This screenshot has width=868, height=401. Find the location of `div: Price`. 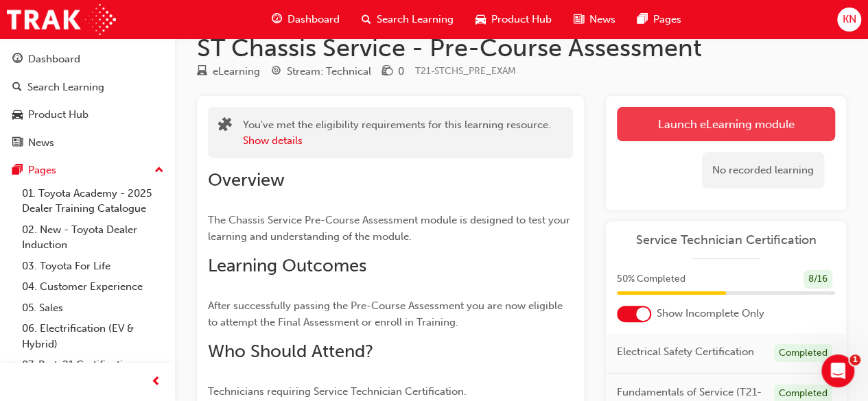

div: Price is located at coordinates (393, 71).